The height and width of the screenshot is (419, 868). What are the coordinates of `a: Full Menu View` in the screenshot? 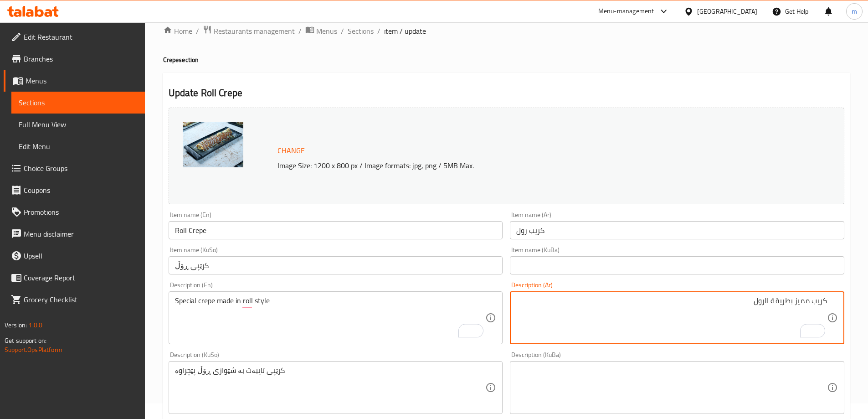 It's located at (78, 124).